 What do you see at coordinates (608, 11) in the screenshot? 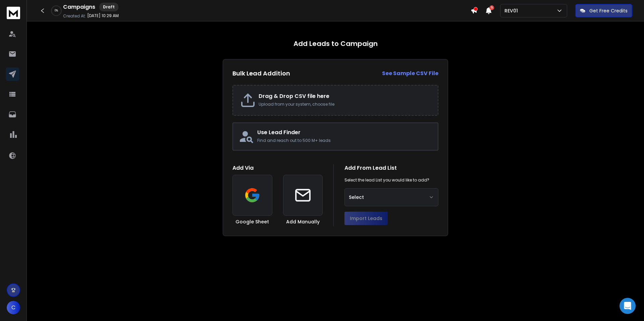
I see `p: Get Free Credits` at bounding box center [608, 11].